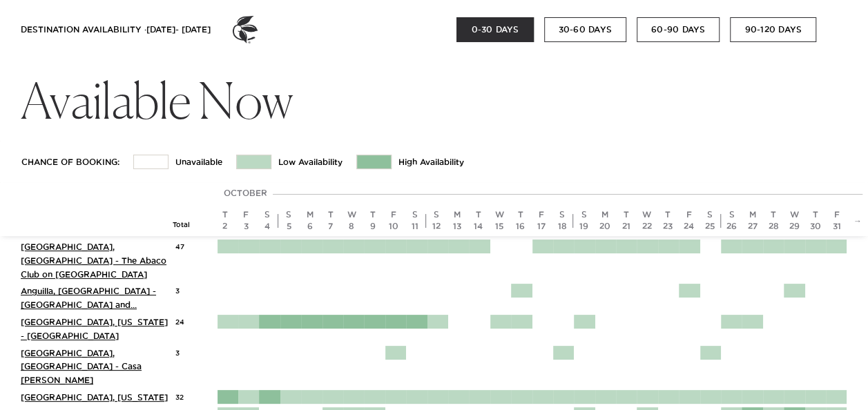 The height and width of the screenshot is (410, 868). What do you see at coordinates (183, 225) in the screenshot?
I see `div: Total` at bounding box center [183, 225].